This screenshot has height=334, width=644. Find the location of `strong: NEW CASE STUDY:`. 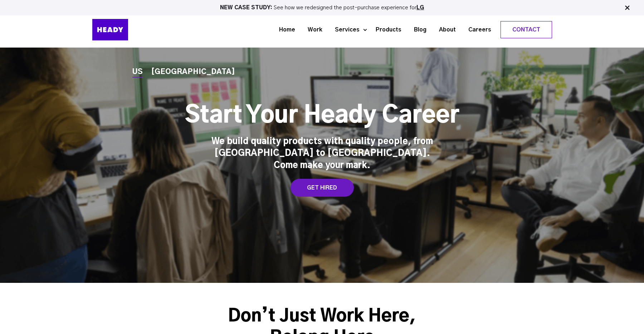

strong: NEW CASE STUDY: is located at coordinates (247, 7).